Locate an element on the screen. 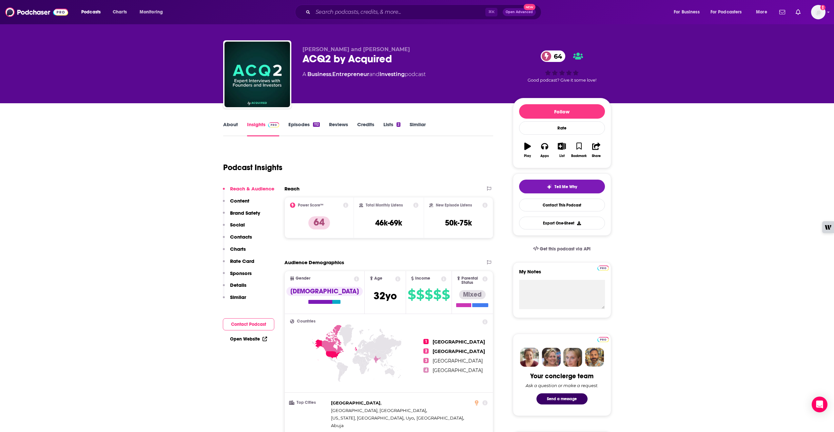 The width and height of the screenshot is (834, 432). h3: 46k-69k is located at coordinates (389, 223).